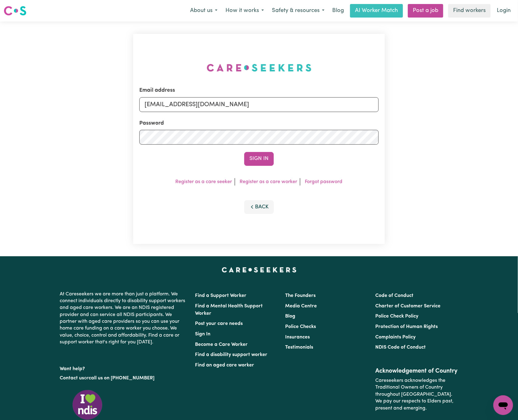  What do you see at coordinates (229, 310) in the screenshot?
I see `a: Find a Mental Health Support Worker` at bounding box center [229, 310].